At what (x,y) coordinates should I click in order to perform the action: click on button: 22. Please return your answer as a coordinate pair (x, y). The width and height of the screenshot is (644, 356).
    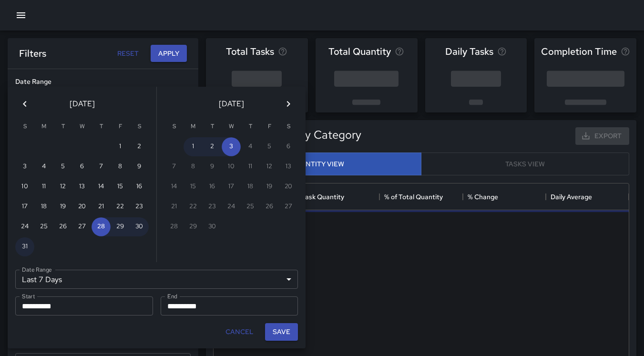
    Looking at the image, I should click on (120, 207).